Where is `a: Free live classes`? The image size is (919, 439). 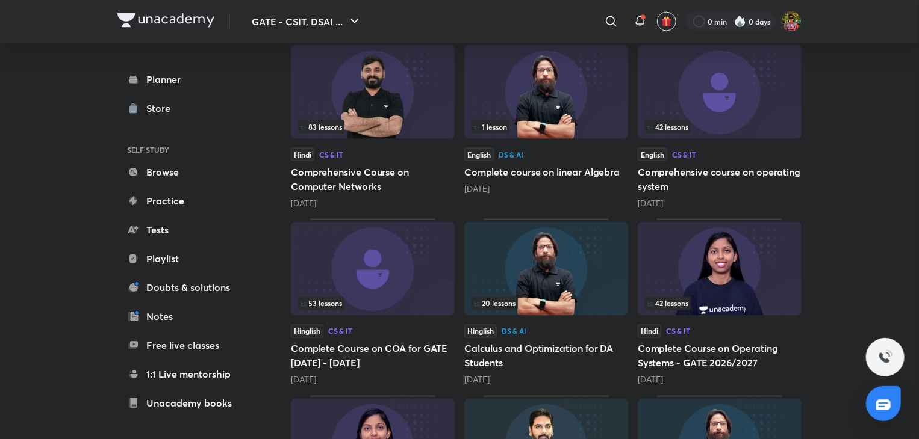
a: Free live classes is located at coordinates (187, 346).